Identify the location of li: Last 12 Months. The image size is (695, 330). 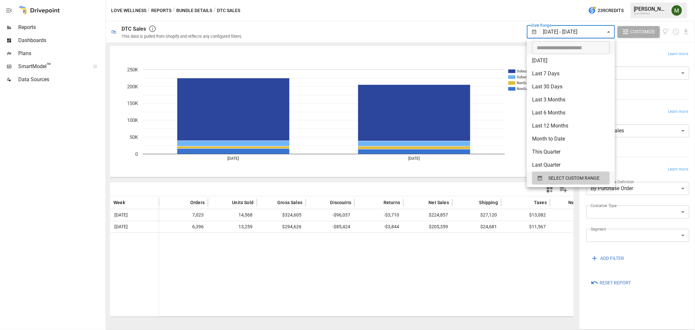
(571, 126).